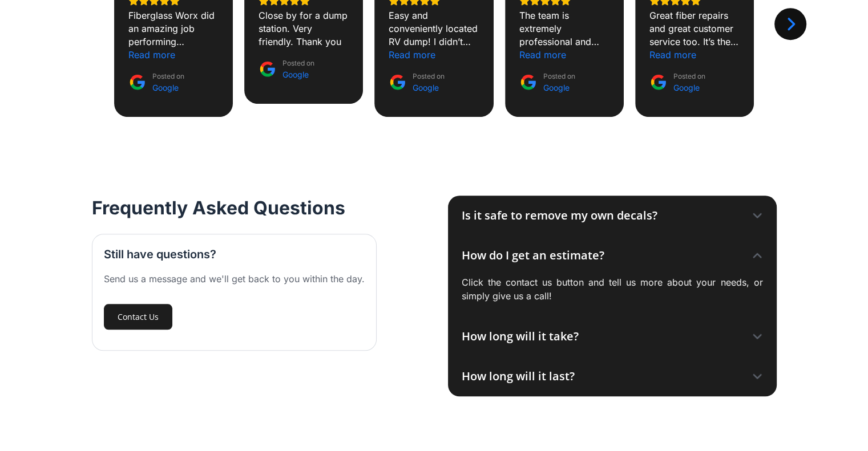  Describe the element at coordinates (613, 289) in the screenshot. I see `p: Click the contact us button and tell us more about your needs, or simply give us a call!` at that location.